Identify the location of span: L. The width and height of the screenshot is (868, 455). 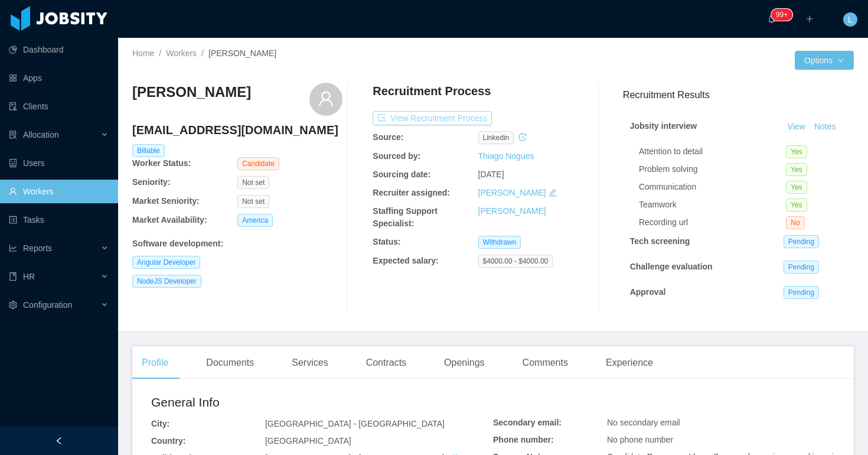
(850, 19).